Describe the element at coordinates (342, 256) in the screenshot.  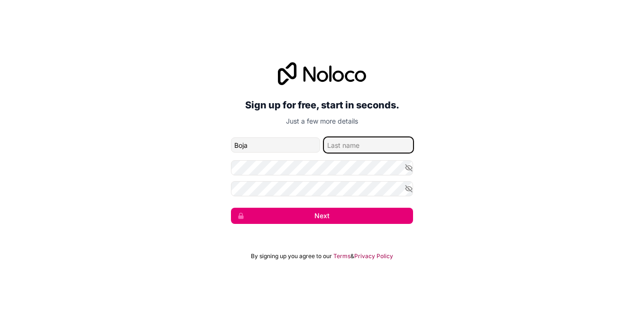
I see `a: Terms` at that location.